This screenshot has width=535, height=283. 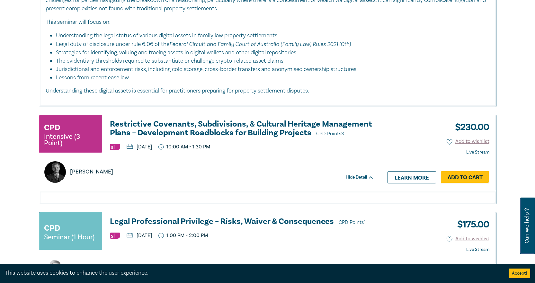 What do you see at coordinates (465, 177) in the screenshot?
I see `a: Add to Cart` at bounding box center [465, 177].